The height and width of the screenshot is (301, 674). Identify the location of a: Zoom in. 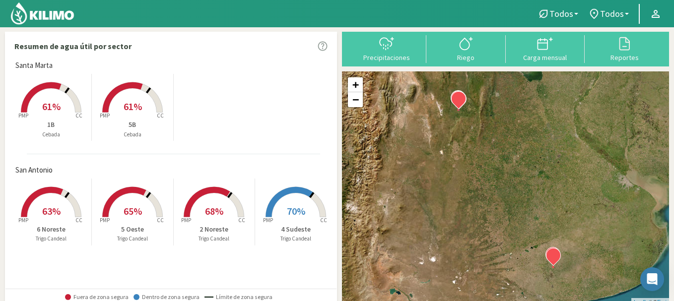
(356, 85).